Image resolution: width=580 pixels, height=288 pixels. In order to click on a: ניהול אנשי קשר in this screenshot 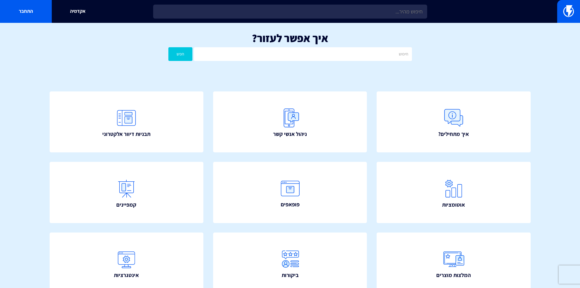, I will do `click(290, 122)`.